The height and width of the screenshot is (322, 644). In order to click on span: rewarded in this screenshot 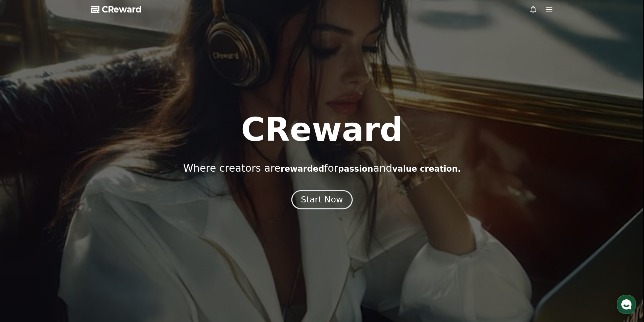, I will do `click(302, 169)`.